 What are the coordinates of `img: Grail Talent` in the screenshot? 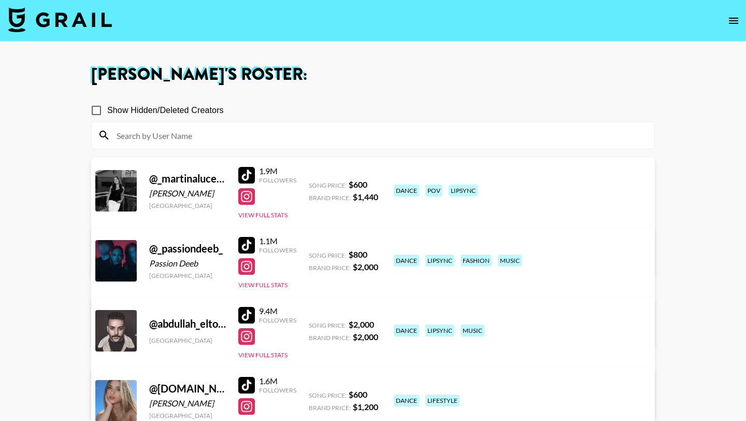 It's located at (60, 20).